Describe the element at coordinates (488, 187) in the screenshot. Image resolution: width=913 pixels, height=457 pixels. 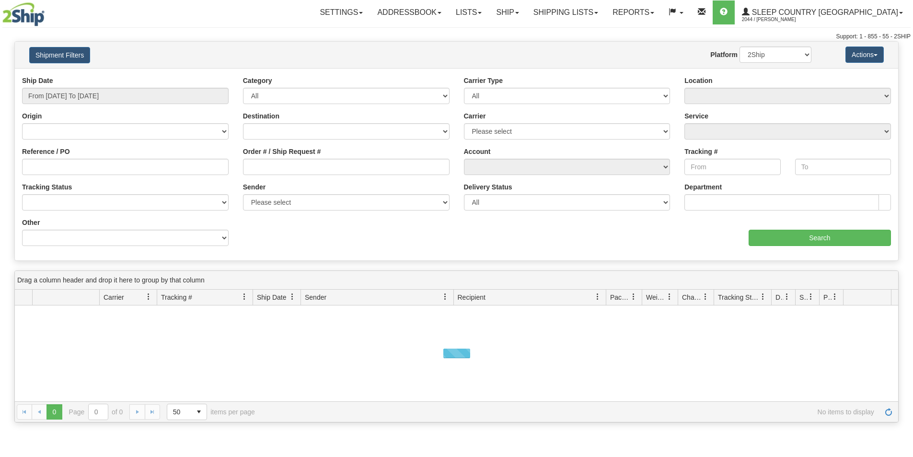
I see `label: Delivery Status` at that location.